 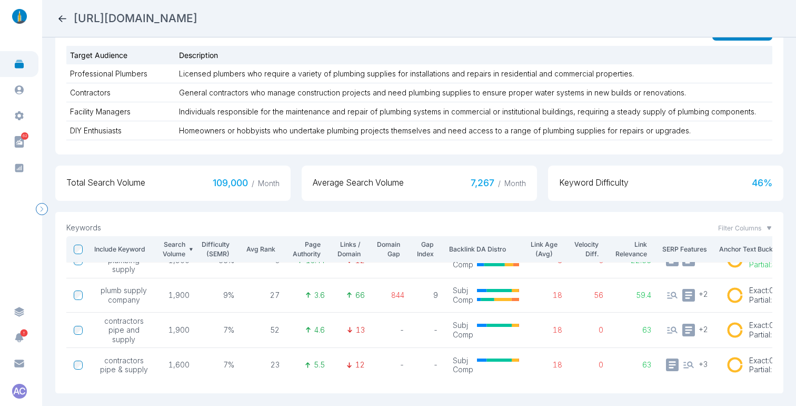 I want to click on span: 46 %, so click(x=762, y=183).